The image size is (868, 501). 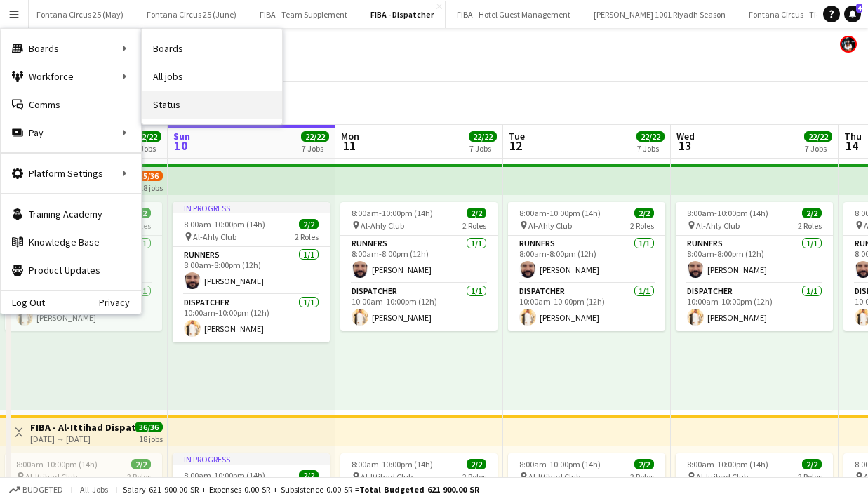 I want to click on div: Pay, so click(x=71, y=133).